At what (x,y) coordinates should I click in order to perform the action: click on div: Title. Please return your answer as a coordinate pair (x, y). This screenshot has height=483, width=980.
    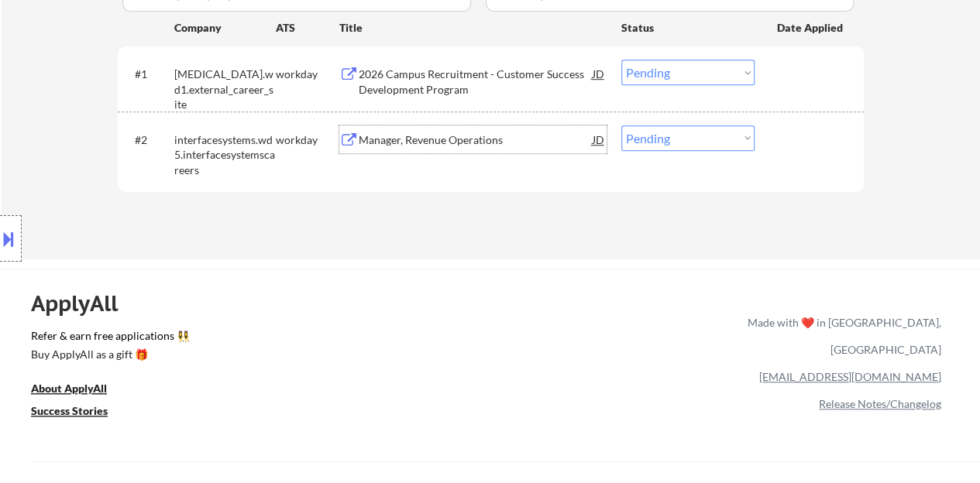
    Looking at the image, I should click on (473, 28).